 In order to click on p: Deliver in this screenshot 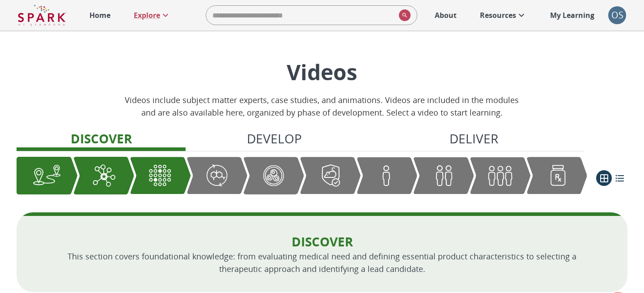, I will do `click(474, 138)`.